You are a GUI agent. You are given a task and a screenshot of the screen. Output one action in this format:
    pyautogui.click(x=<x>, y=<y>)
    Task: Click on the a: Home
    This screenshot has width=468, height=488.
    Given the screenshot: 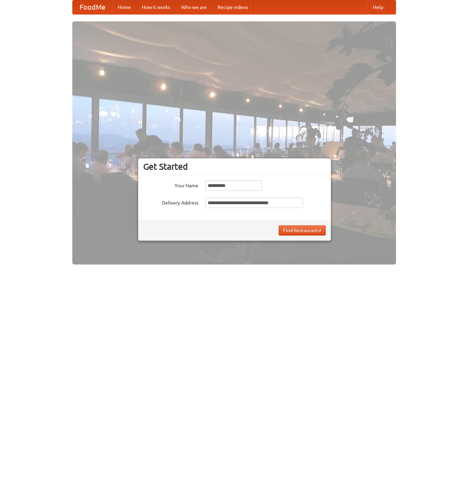 What is the action you would take?
    pyautogui.click(x=124, y=7)
    